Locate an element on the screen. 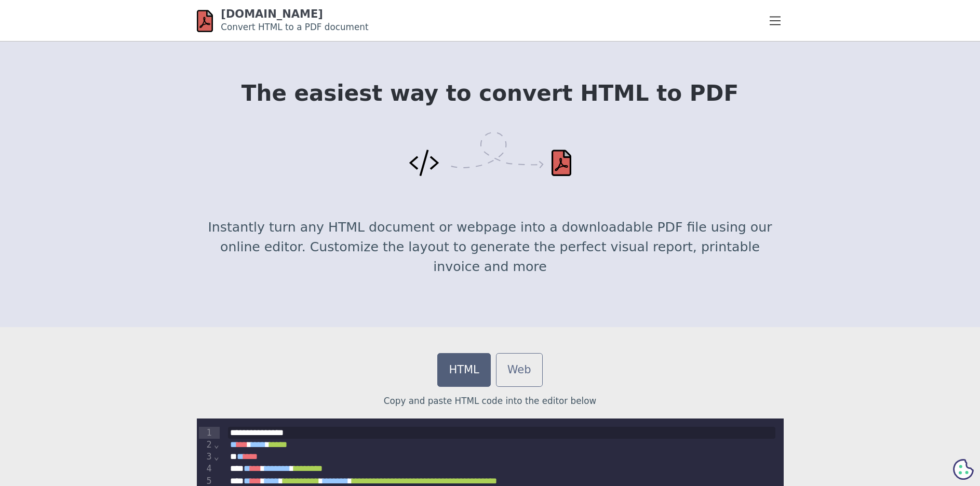 The height and width of the screenshot is (486, 980). h1: The easiest way to convert HTML to PDF is located at coordinates (490, 93).